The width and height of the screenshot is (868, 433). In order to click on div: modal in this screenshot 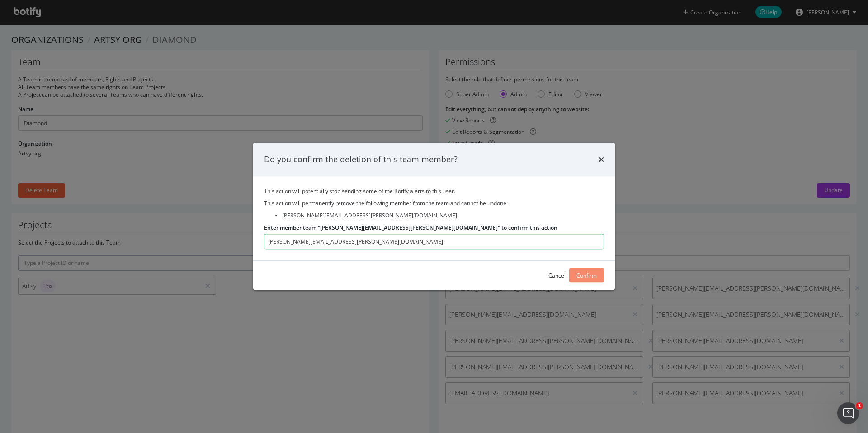, I will do `click(434, 216)`.